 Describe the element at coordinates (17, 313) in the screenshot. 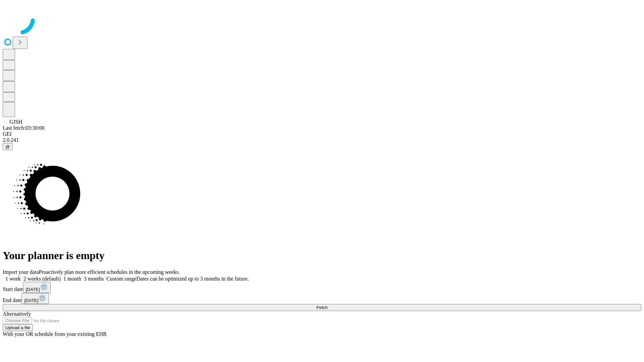

I see `span: Alternatively` at that location.